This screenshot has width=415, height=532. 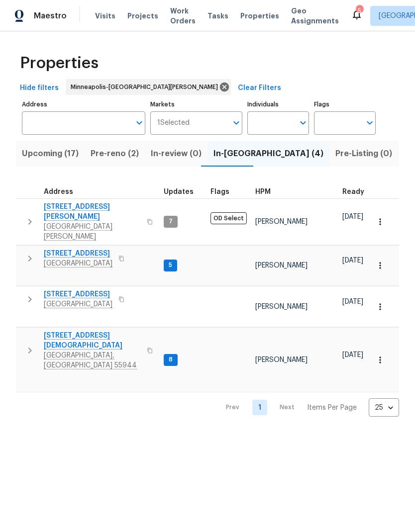 I want to click on label: Address, so click(x=84, y=104).